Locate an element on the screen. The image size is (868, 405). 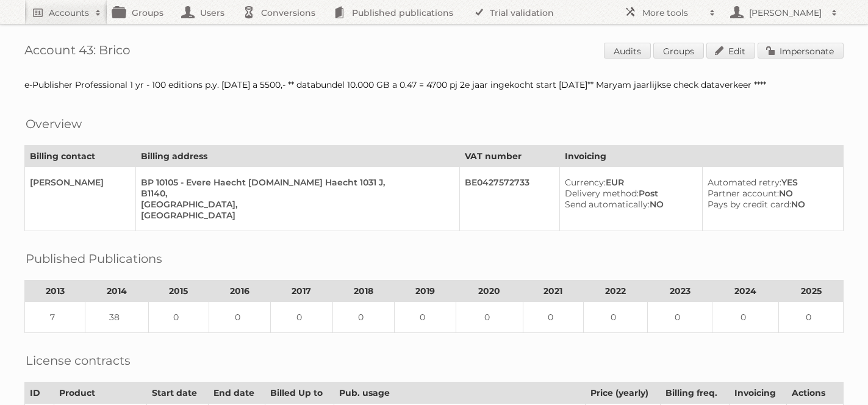
span: Send automatically: is located at coordinates (607, 205).